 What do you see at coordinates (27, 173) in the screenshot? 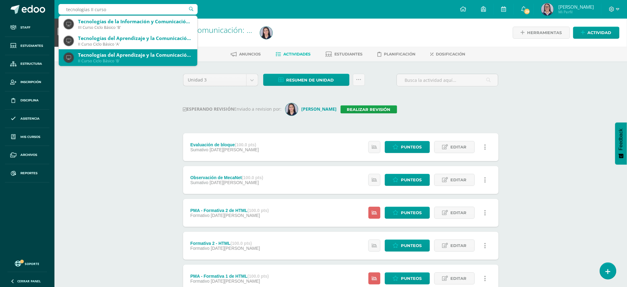
I see `a: Reportes` at bounding box center [27, 173].